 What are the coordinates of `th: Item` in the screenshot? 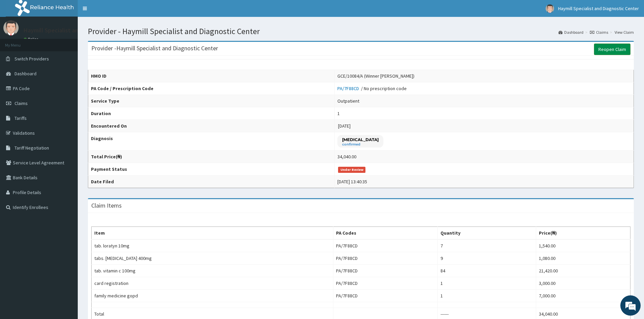 It's located at (212, 233).